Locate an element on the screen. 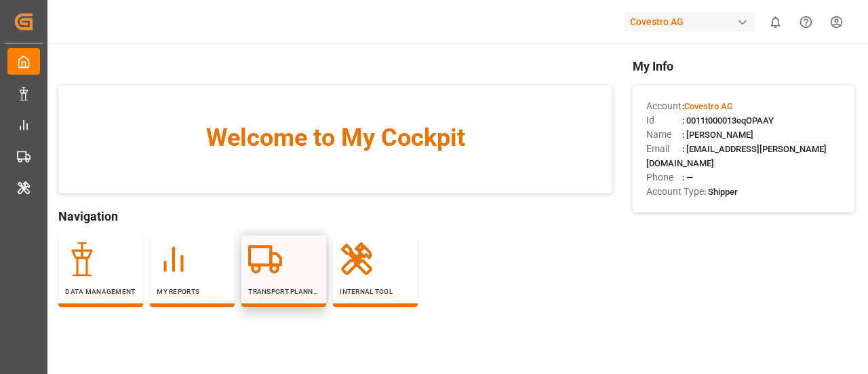 This screenshot has width=868, height=374. span: : 0011t000013eqOPAAY is located at coordinates (728, 120).